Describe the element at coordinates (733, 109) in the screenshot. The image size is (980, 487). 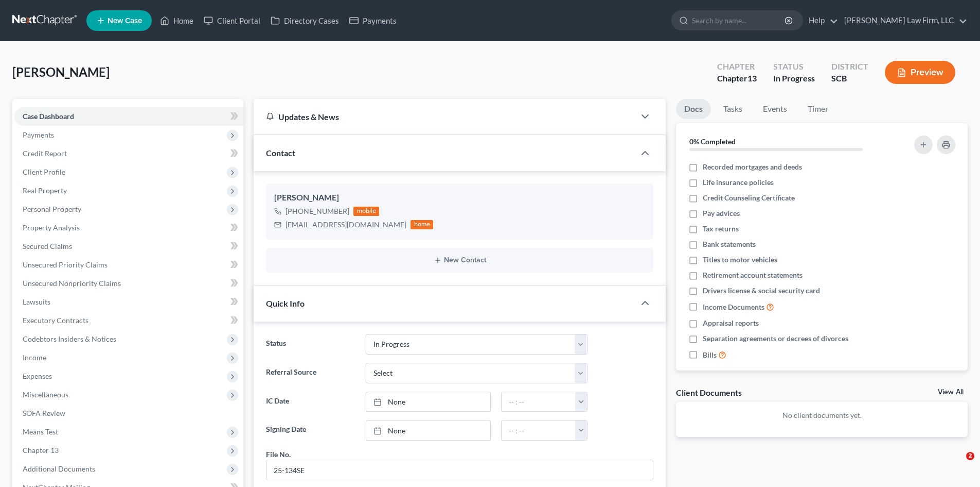
I see `a: Tasks` at that location.